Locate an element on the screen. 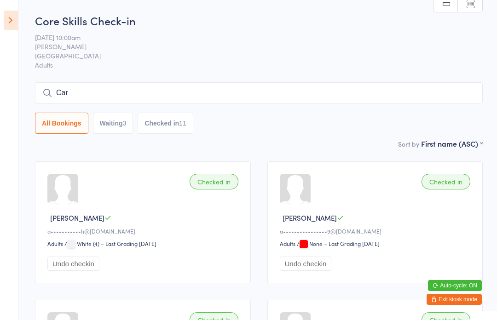  button: Waiting3 is located at coordinates (113, 123).